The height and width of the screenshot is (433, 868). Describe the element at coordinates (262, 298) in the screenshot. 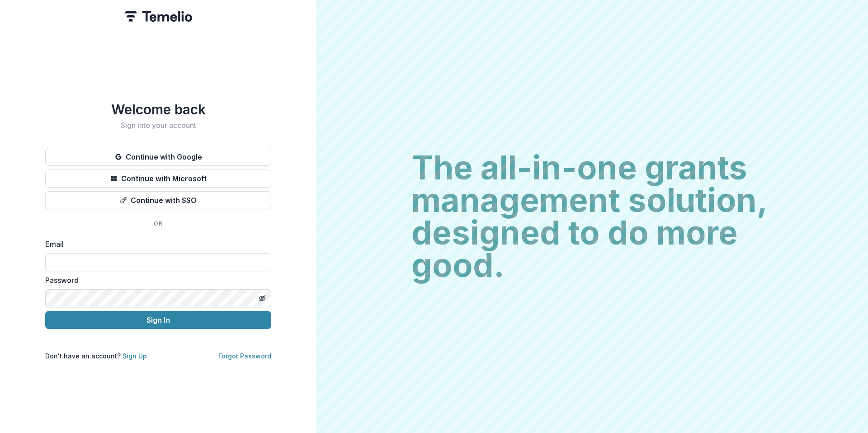

I see `button: Toggle password visibility` at that location.